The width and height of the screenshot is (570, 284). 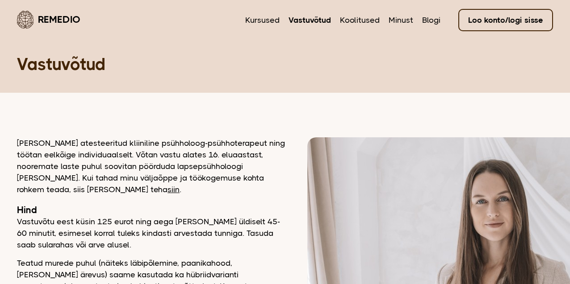 I want to click on a: siin, so click(x=173, y=190).